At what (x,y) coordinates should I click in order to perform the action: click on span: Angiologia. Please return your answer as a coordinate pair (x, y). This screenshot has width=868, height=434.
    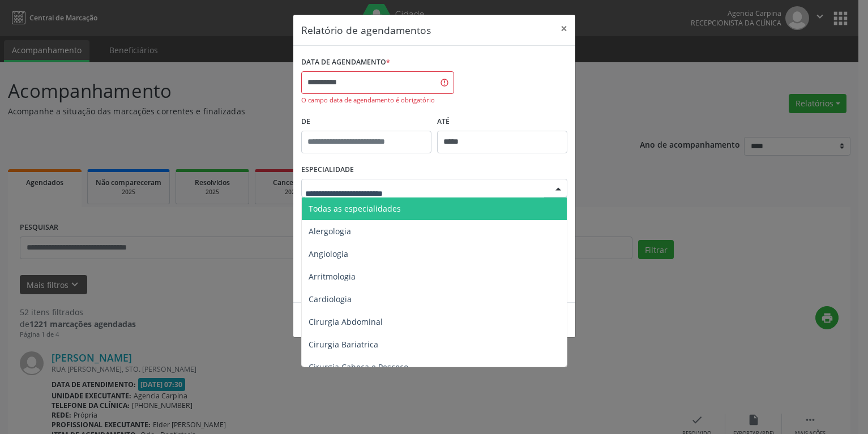
    Looking at the image, I should click on (328, 254).